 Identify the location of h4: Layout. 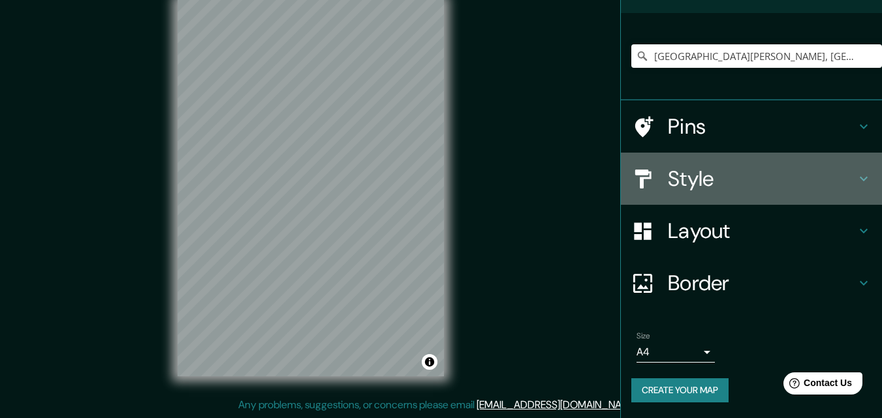
(762, 231).